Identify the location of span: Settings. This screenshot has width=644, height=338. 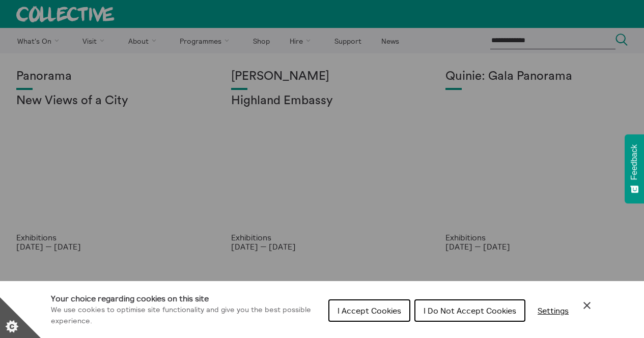
(553, 311).